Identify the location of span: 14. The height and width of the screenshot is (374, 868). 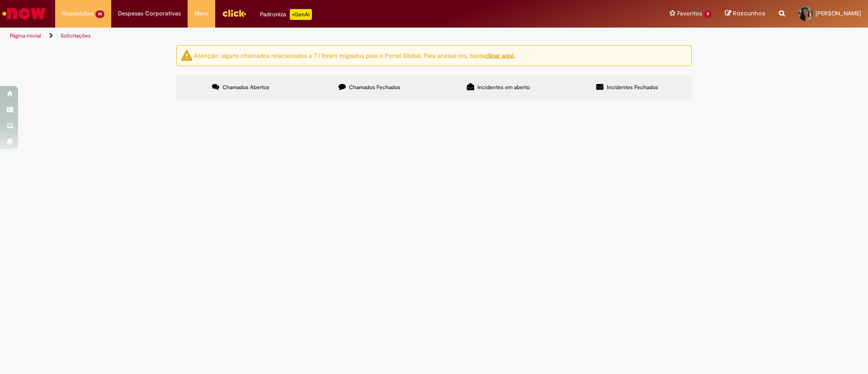
(100, 14).